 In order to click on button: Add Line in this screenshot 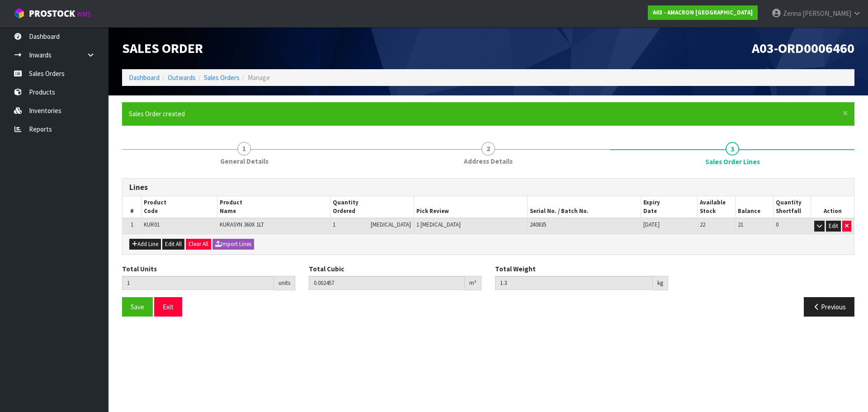, I will do `click(145, 244)`.